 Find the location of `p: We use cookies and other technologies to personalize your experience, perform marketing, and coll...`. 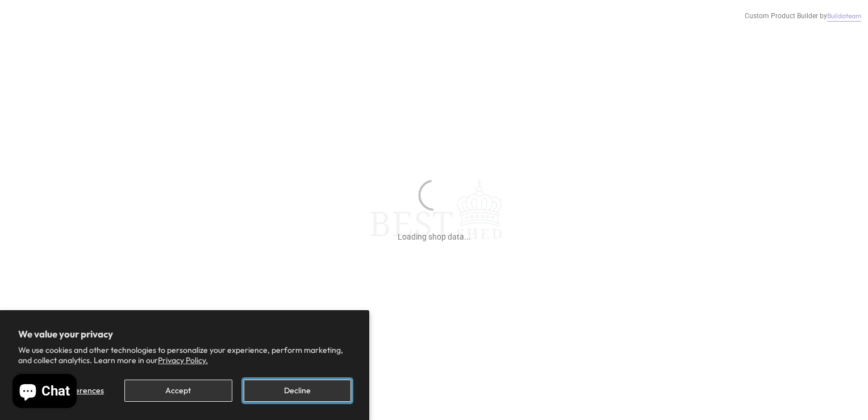

p: We use cookies and other technologies to personalize your experience, perform marketing, and coll... is located at coordinates (184, 355).